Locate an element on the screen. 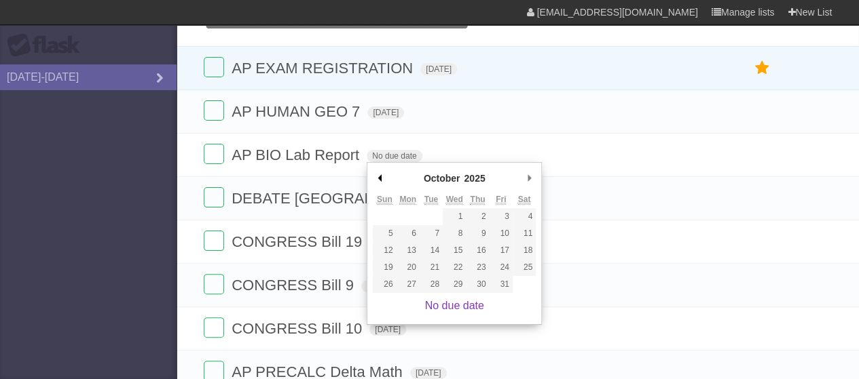  abbr: Sunday is located at coordinates (384, 200).